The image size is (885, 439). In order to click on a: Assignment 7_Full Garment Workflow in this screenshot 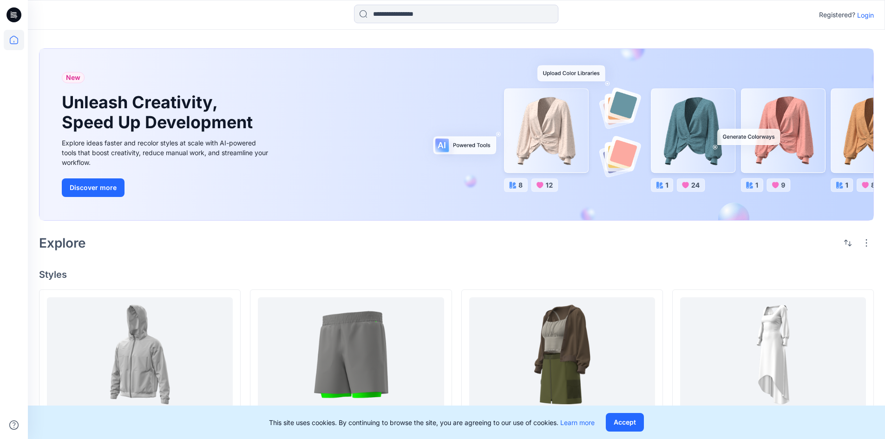, I will do `click(562, 354)`.